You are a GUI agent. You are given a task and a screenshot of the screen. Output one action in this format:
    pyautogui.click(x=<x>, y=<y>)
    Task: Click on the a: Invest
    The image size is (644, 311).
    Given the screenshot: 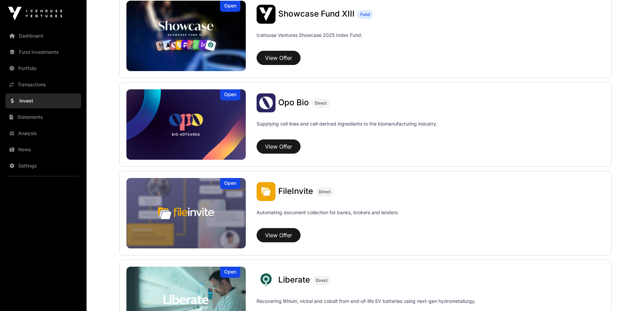 What is the action you would take?
    pyautogui.click(x=43, y=101)
    